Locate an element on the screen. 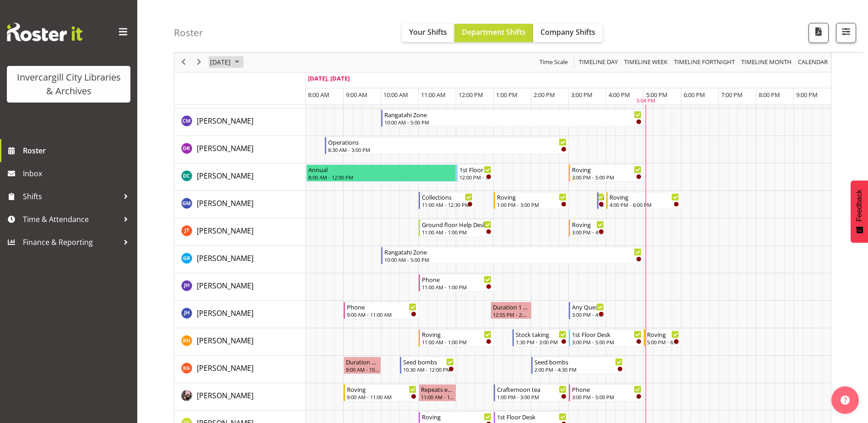 Image resolution: width=868 pixels, height=423 pixels. div: Seed bombs is located at coordinates (578, 361).